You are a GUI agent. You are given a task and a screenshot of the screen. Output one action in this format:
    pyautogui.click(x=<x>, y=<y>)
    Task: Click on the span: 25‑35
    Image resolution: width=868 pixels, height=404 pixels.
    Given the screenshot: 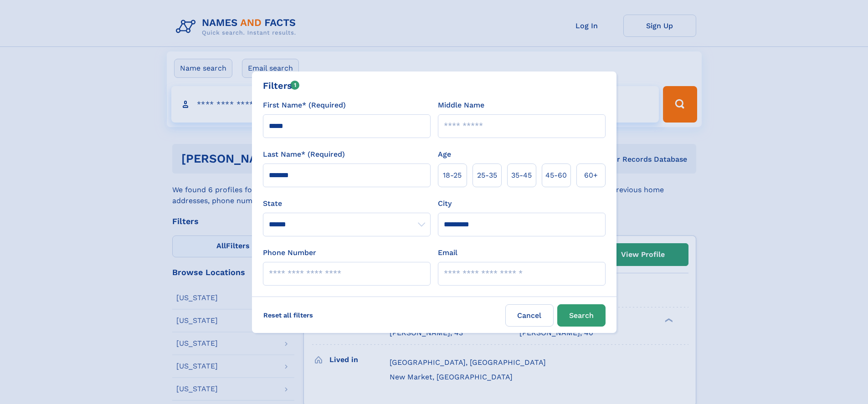 What is the action you would take?
    pyautogui.click(x=487, y=175)
    